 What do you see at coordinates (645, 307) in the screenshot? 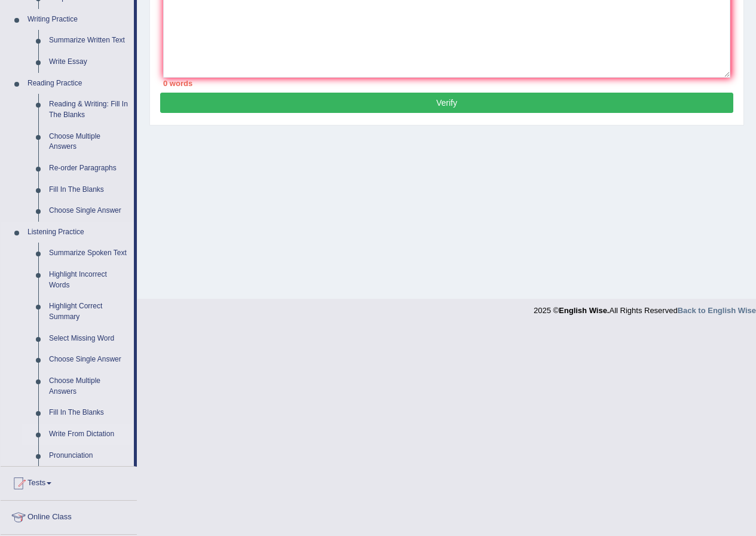
I see `div: 2025 © All Rights Reserved` at bounding box center [645, 307].